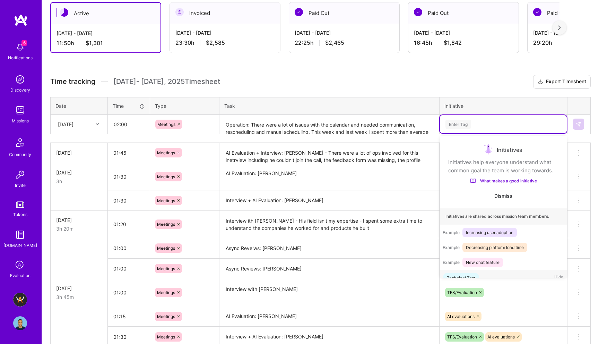 This screenshot has width=599, height=344. What do you see at coordinates (503, 150) in the screenshot?
I see `div: Initiatives` at bounding box center [503, 150].